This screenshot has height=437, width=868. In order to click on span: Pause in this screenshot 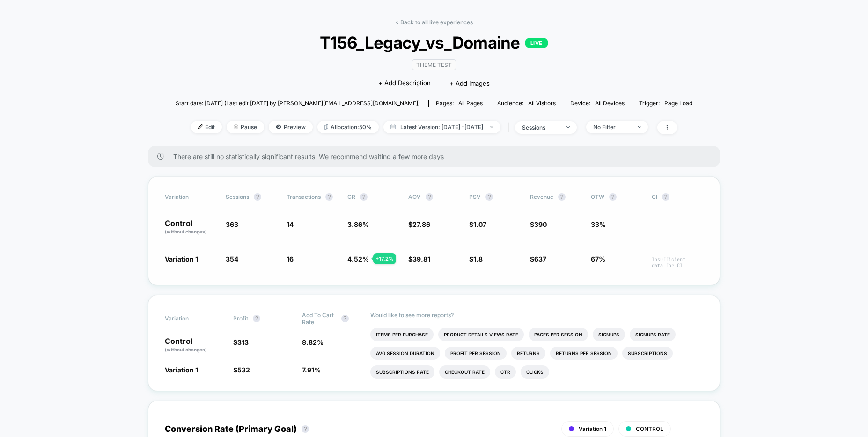, I will do `click(245, 127)`.